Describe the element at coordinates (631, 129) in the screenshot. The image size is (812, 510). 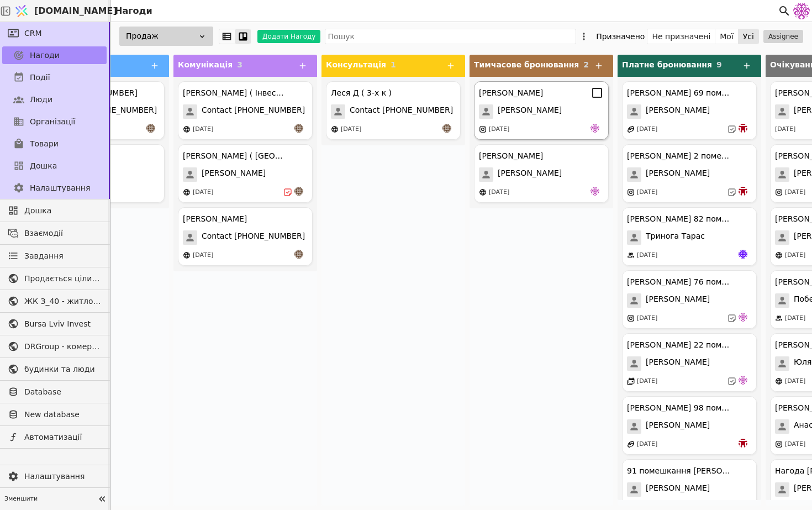
I see `img: affiliate-program.svg` at that location.